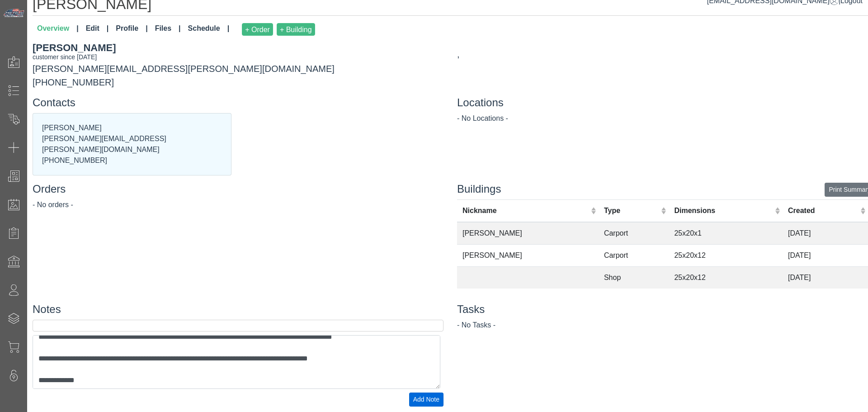 The width and height of the screenshot is (868, 412). Describe the element at coordinates (526, 211) in the screenshot. I see `div: Nickname` at that location.